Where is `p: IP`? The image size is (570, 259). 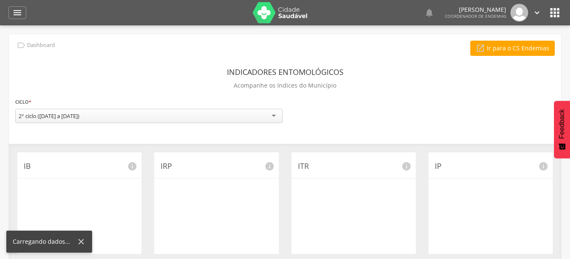 p: IP is located at coordinates (491, 166).